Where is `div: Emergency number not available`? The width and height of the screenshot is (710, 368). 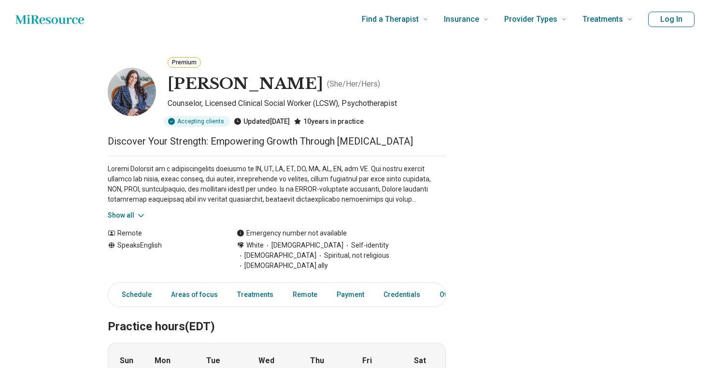
div: Emergency number not available is located at coordinates (292, 233).